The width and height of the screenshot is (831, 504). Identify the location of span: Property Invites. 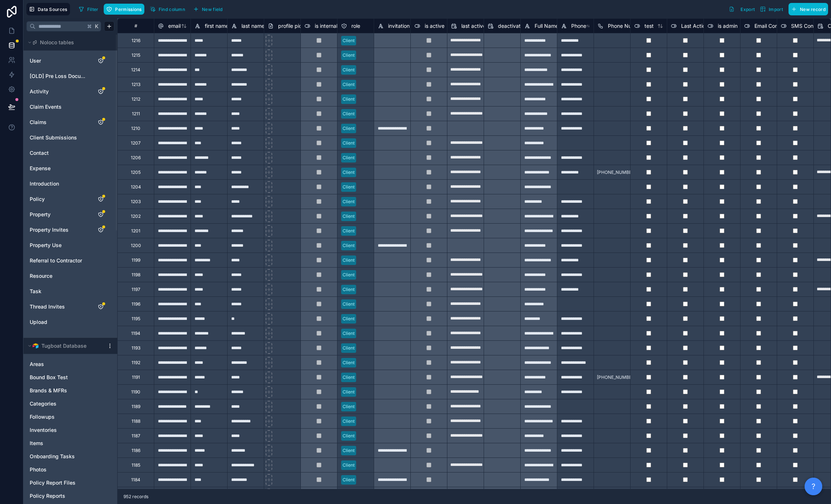
(49, 230).